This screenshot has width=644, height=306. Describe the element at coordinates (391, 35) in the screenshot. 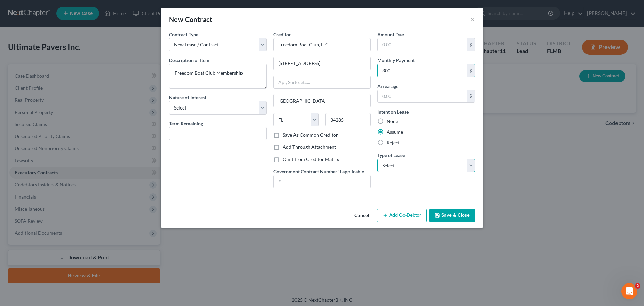

I see `label: Amount Due` at that location.